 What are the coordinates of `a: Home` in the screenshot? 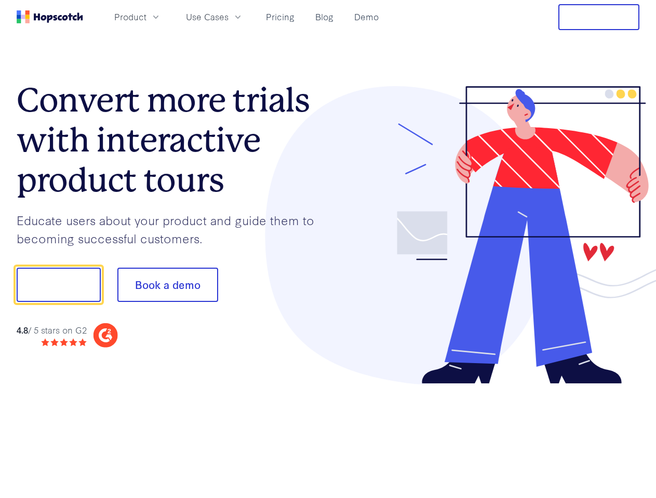 It's located at (50, 17).